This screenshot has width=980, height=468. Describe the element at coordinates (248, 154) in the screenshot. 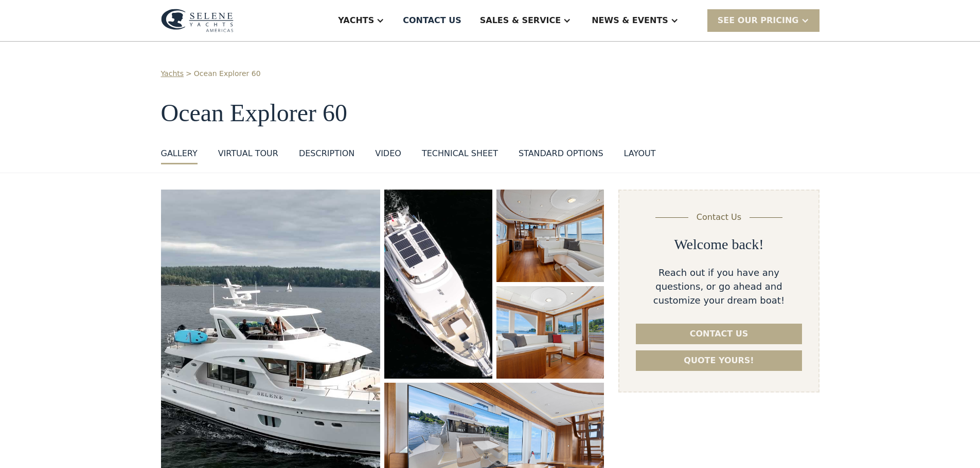

I see `div: VIRTUAL TOUR` at that location.